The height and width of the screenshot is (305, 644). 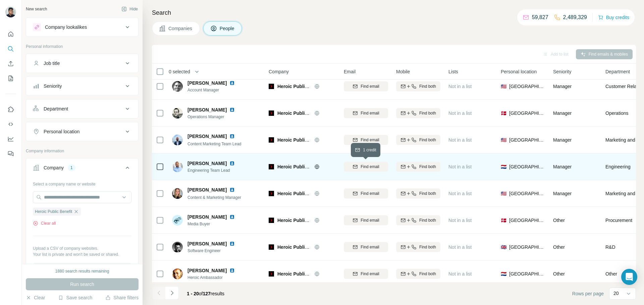 I want to click on button: Quick start, so click(x=11, y=34).